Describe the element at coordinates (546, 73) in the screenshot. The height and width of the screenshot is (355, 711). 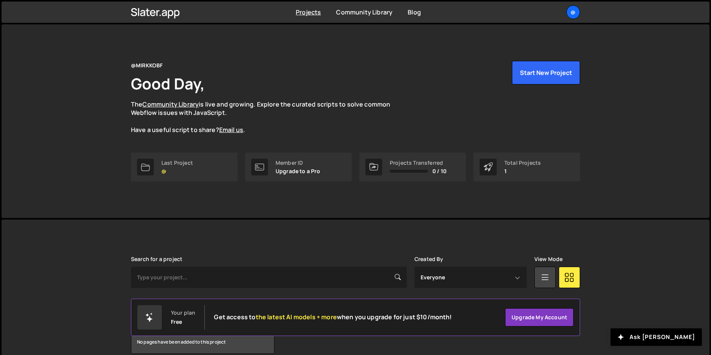
I see `button: Start New Project` at that location.